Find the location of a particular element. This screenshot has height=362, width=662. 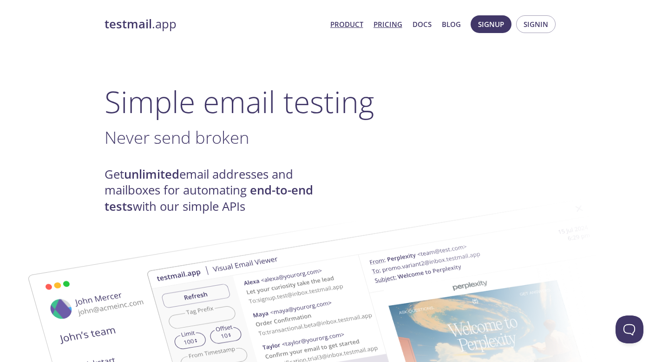

a: Docs is located at coordinates (422, 24).